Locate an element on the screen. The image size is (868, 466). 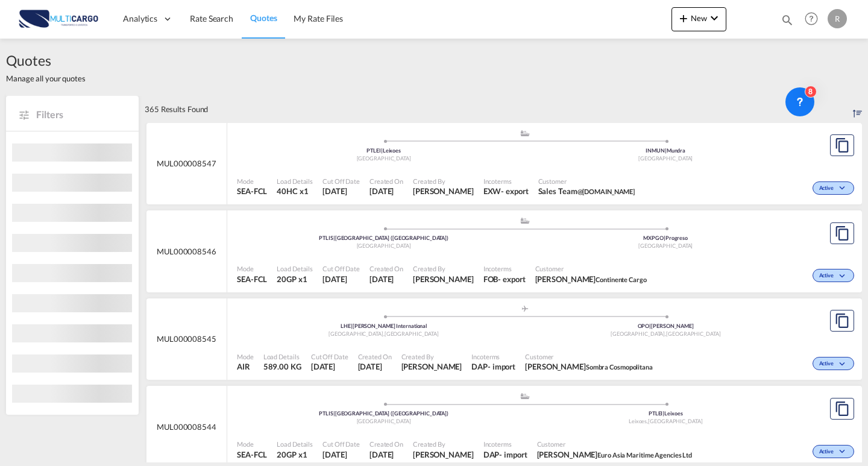
span: MUL000008545 is located at coordinates (186, 339).